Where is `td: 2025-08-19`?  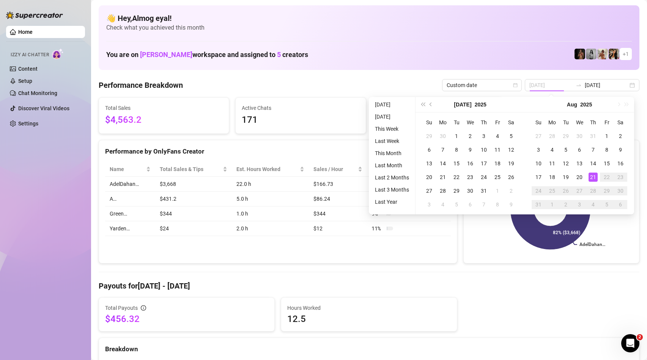
td: 2025-08-19 is located at coordinates (566, 177).